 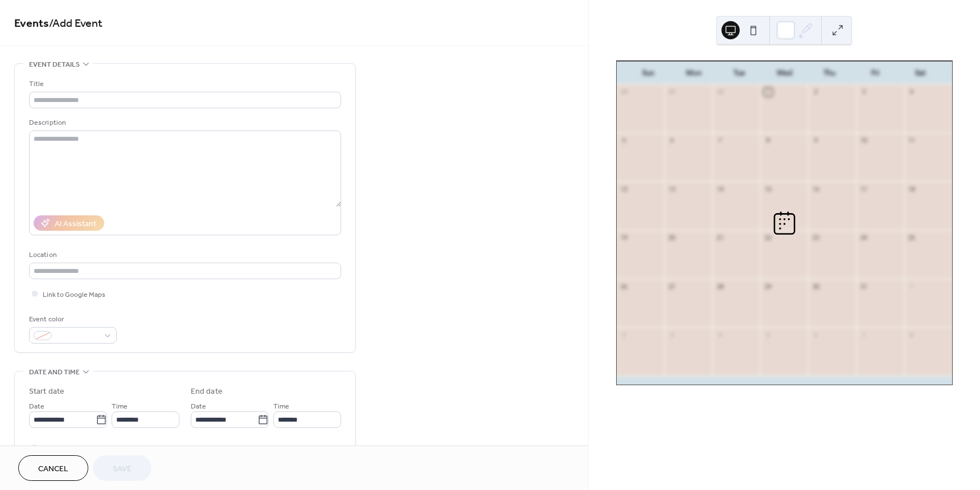 I want to click on div: End date, so click(x=206, y=392).